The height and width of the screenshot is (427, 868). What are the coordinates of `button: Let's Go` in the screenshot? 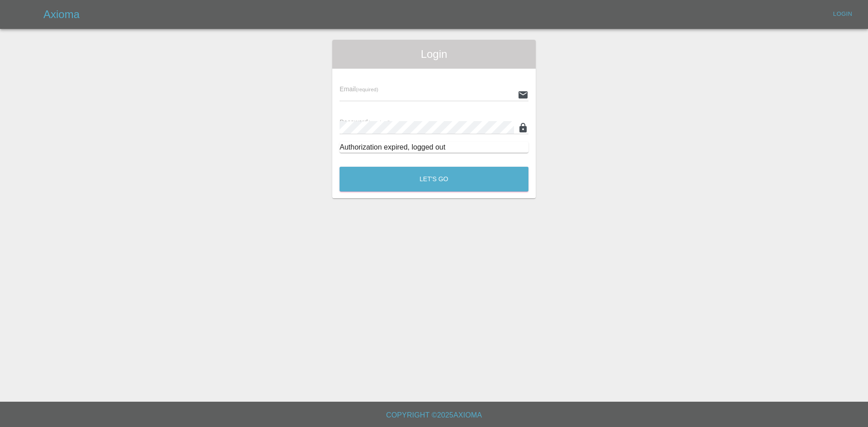 It's located at (434, 179).